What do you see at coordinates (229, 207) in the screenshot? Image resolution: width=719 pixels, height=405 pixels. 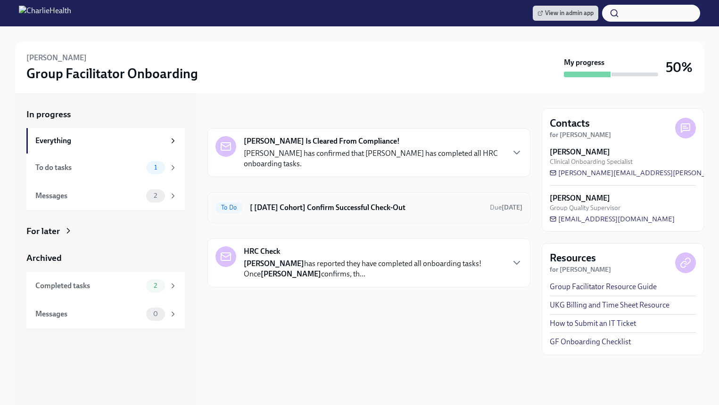 I see `span: To Do` at bounding box center [229, 207].